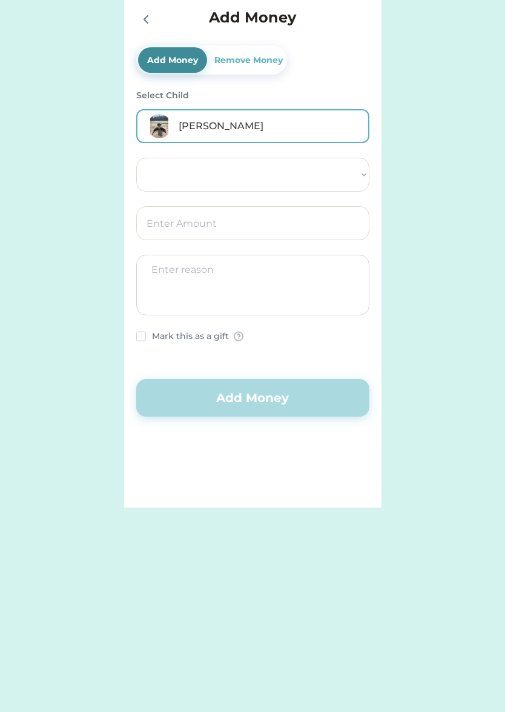 This screenshot has height=712, width=505. I want to click on button: Add Money, so click(253, 398).